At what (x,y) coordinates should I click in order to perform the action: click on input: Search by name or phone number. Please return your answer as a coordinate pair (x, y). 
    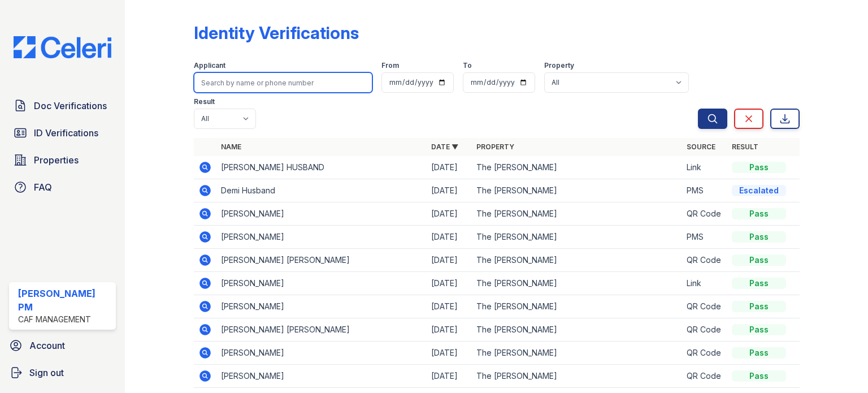
    Looking at the image, I should click on (283, 83).